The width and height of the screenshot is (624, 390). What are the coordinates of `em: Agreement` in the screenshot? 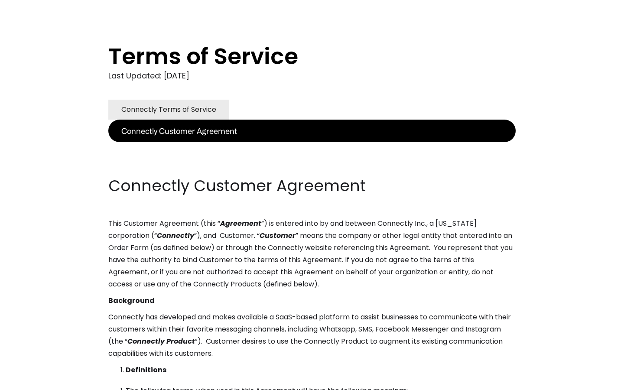 It's located at (241, 223).